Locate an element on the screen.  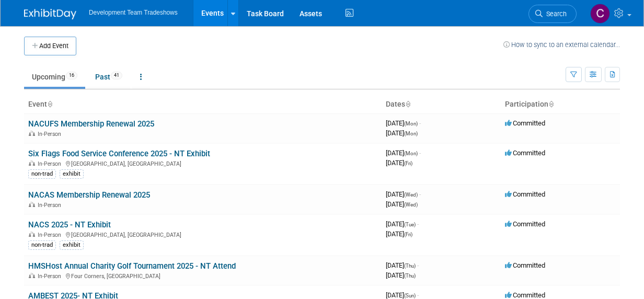
a: Search is located at coordinates (553, 14).